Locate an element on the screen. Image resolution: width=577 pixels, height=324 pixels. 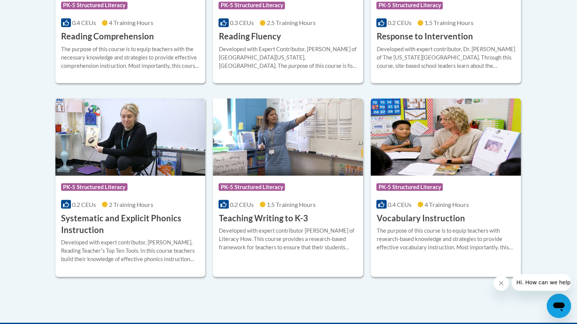
h3: Reading Comprehension is located at coordinates (107, 36).